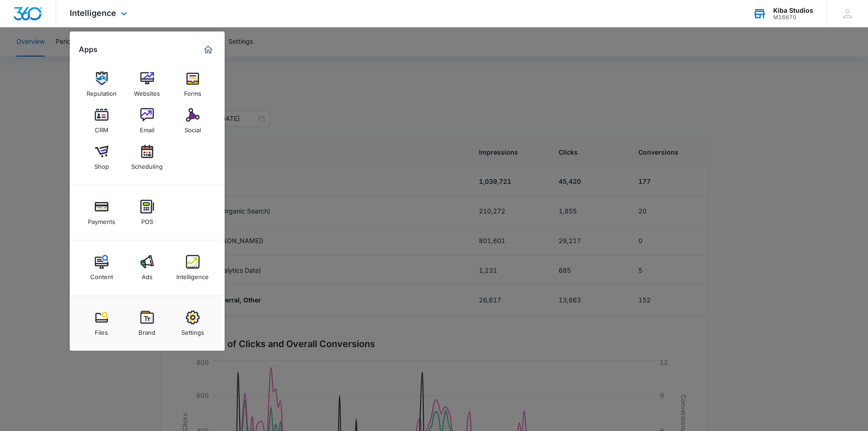  Describe the element at coordinates (193, 267) in the screenshot. I see `a: Intelligence` at that location.